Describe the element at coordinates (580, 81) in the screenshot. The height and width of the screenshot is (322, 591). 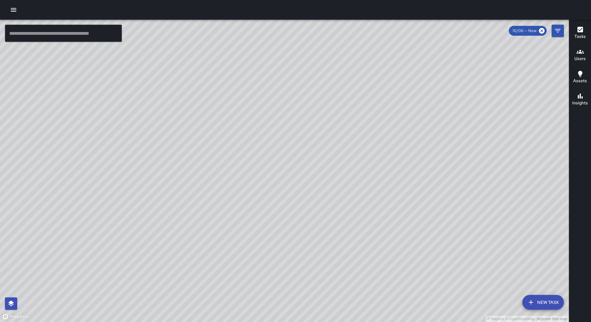
I see `h6: Assets` at that location.